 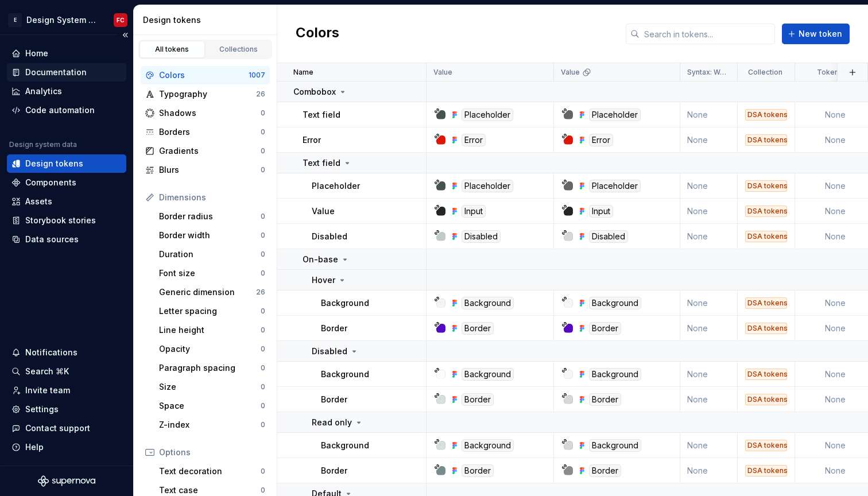 What do you see at coordinates (209, 311) in the screenshot?
I see `div: Letter spacing` at bounding box center [209, 311].